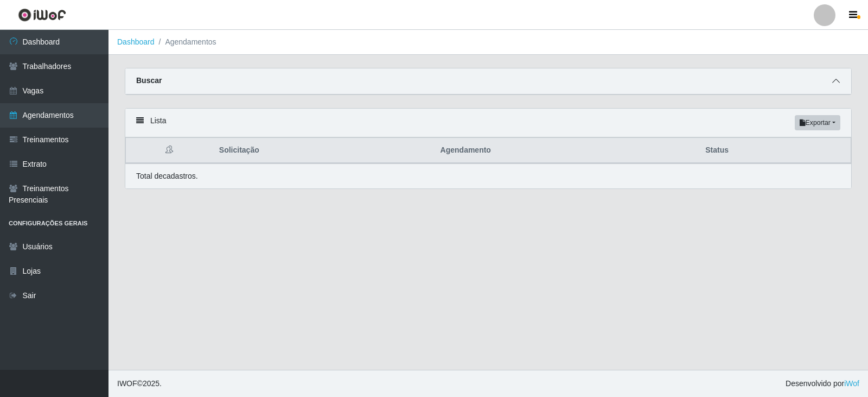  What do you see at coordinates (185, 42) in the screenshot?
I see `li: Agendamentos` at bounding box center [185, 42].